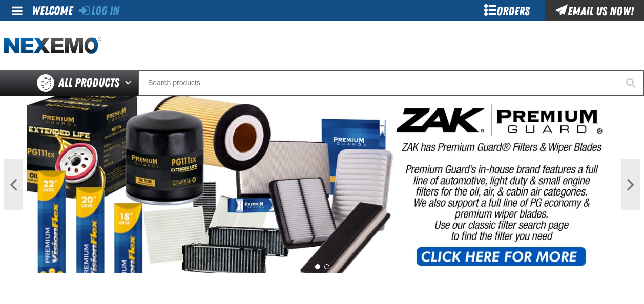 The width and height of the screenshot is (644, 304). Describe the element at coordinates (321, 185) in the screenshot. I see `a: PG Filters & Wipers` at that location.